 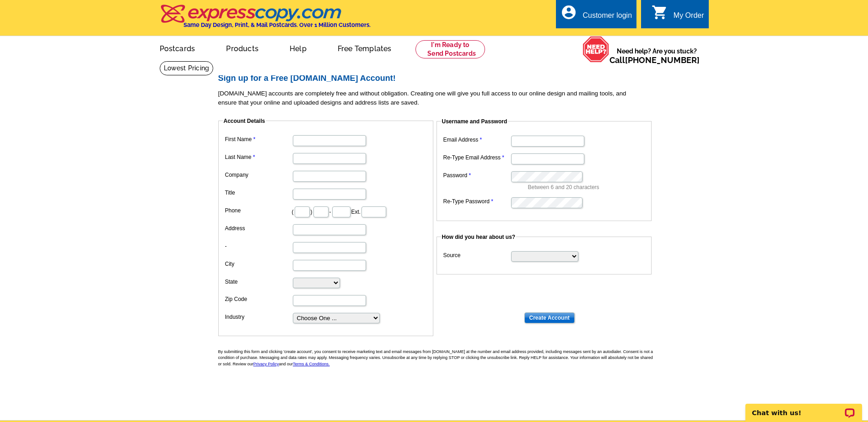 What do you see at coordinates (326, 211) in the screenshot?
I see `dd: ( ) - Ext.` at bounding box center [326, 211].